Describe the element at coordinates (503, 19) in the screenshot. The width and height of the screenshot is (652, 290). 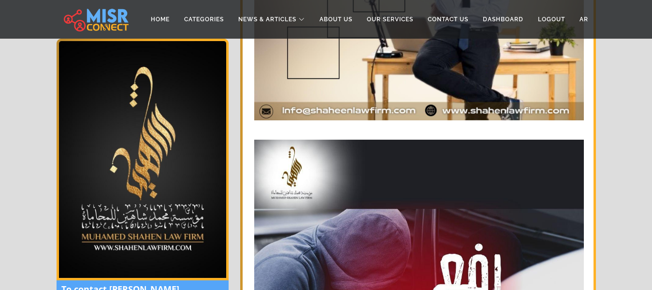
I see `a: Dashboard` at that location.